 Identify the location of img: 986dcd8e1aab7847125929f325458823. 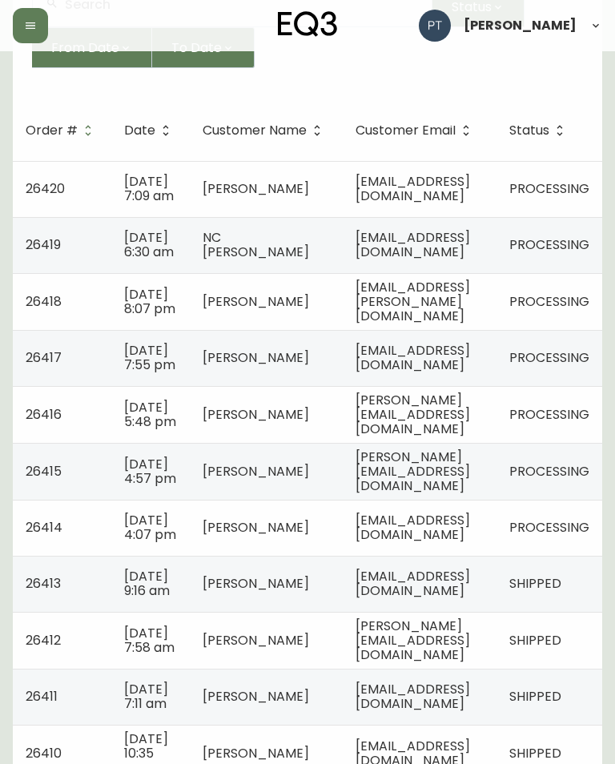
(435, 26).